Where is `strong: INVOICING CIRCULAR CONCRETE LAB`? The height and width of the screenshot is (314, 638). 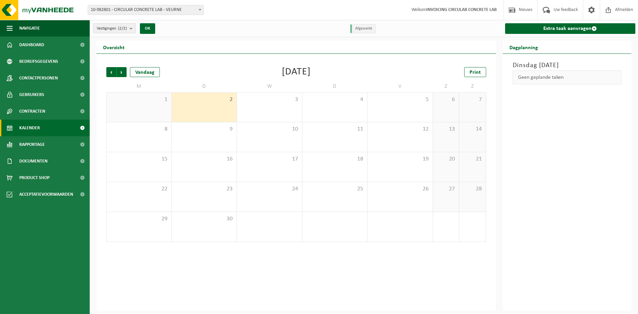
strong: INVOICING CIRCULAR CONCRETE LAB is located at coordinates (462, 10).